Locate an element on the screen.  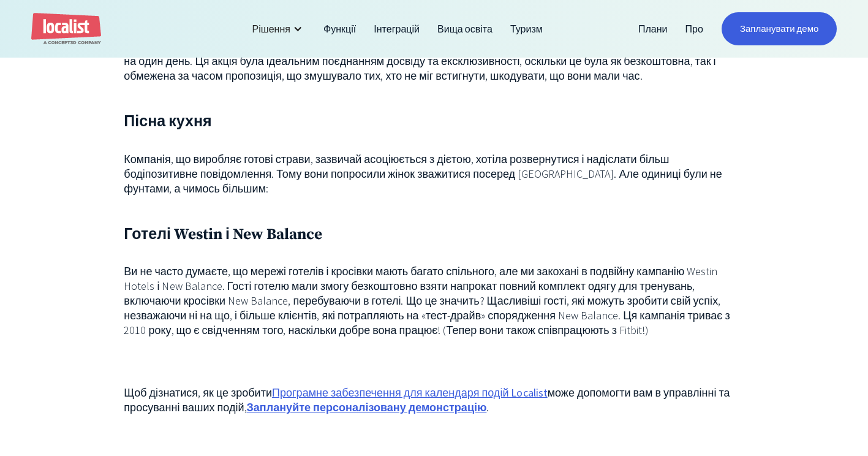
h3: Пісна кухня is located at coordinates (434, 122).